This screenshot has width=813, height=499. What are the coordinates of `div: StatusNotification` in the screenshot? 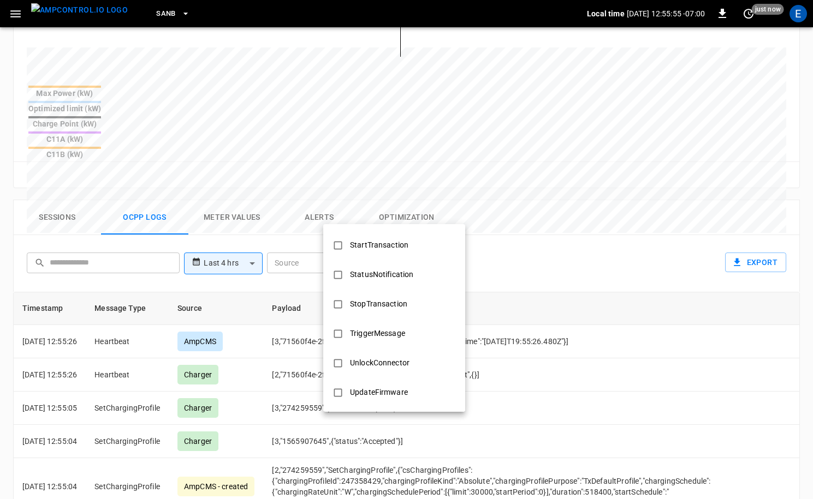 It's located at (382, 275).